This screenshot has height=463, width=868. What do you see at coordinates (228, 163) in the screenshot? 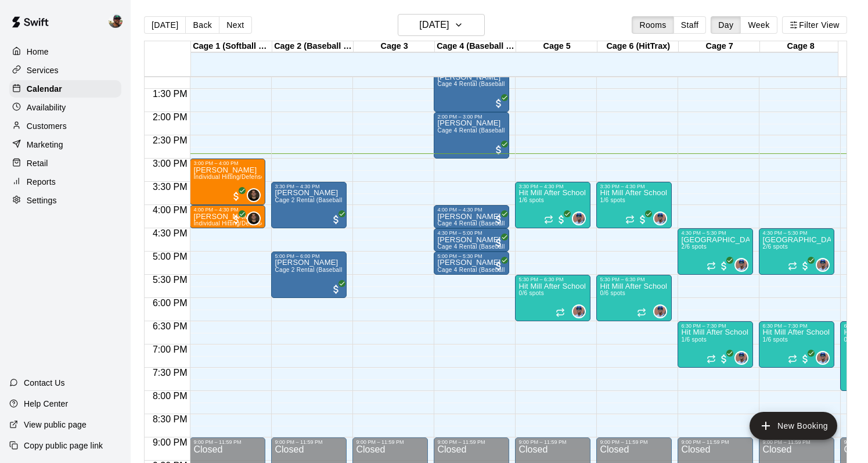
I see `div: 3:00 PM – 4:00 PM` at bounding box center [228, 163].